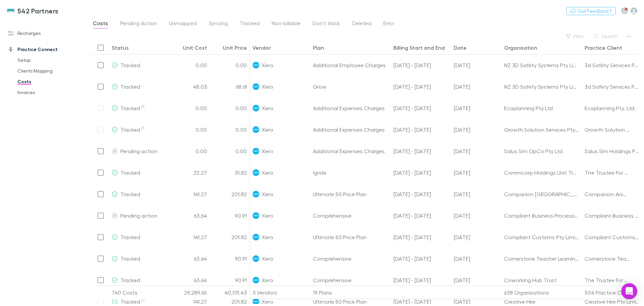  What do you see at coordinates (230, 172) in the screenshot?
I see `div: 31.82` at bounding box center [230, 172].